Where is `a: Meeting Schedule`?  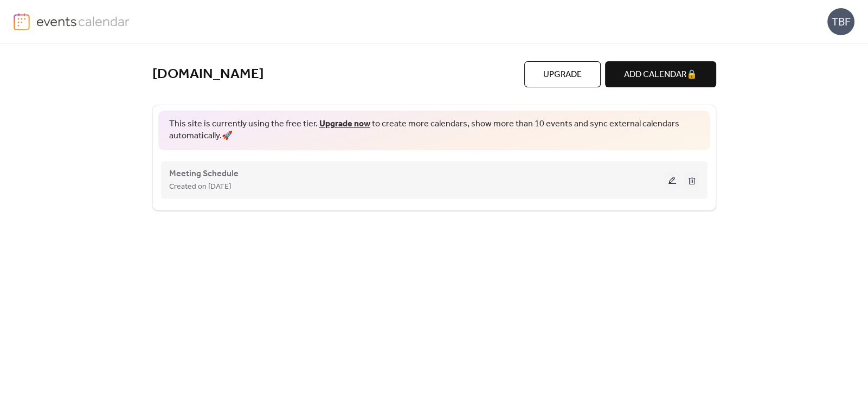
a: Meeting Schedule is located at coordinates (204, 173).